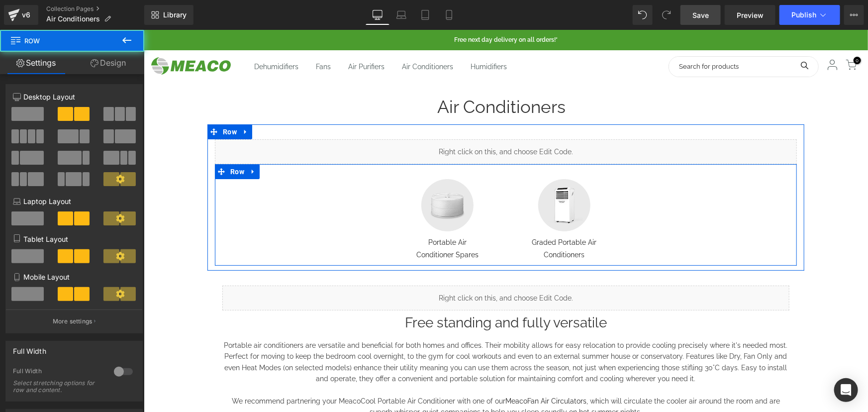 This screenshot has width=868, height=412. What do you see at coordinates (750, 15) in the screenshot?
I see `span: Preview` at bounding box center [750, 15].